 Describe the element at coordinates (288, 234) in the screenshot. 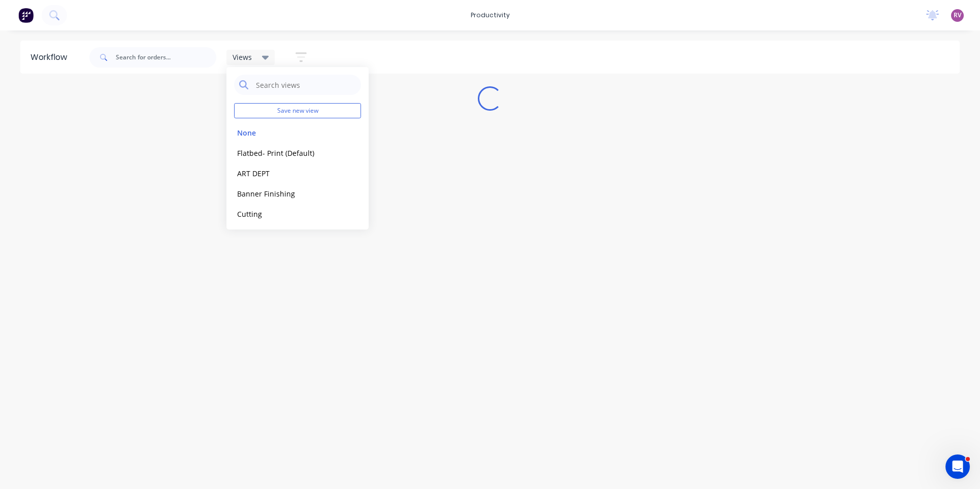

I see `button: Dispatch` at that location.